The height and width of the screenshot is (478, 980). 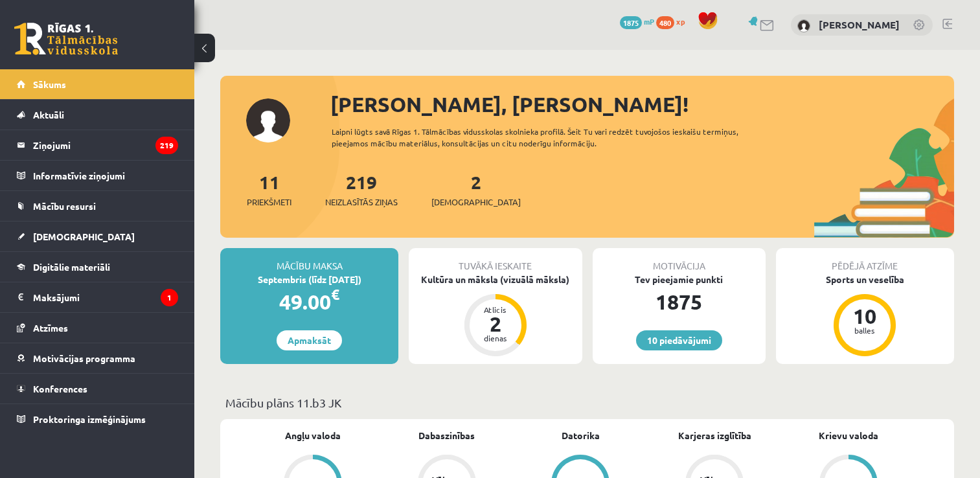 What do you see at coordinates (105, 176) in the screenshot?
I see `legend: Informatīvie ziņojumi` at bounding box center [105, 176].